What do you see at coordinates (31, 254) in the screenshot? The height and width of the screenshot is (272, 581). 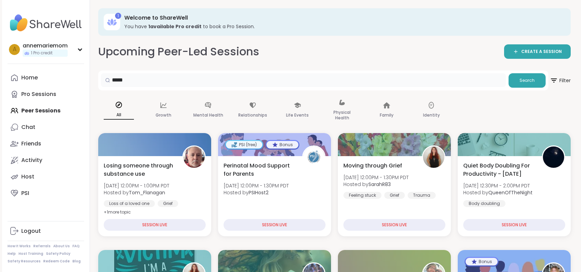 I see `a: Host Training` at bounding box center [31, 254].